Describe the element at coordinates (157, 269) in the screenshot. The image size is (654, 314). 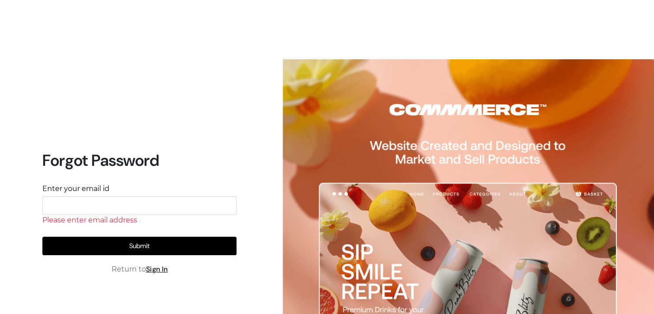
I see `a: Sign In` at that location.